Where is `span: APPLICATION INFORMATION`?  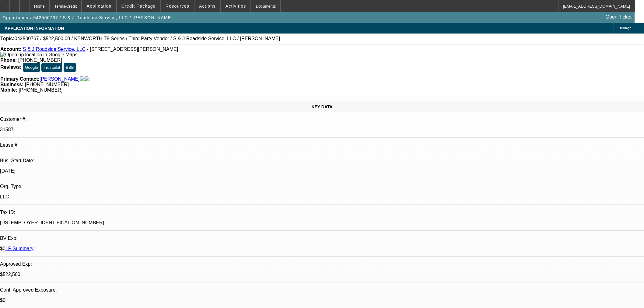
span: APPLICATION INFORMATION is located at coordinates (35, 28).